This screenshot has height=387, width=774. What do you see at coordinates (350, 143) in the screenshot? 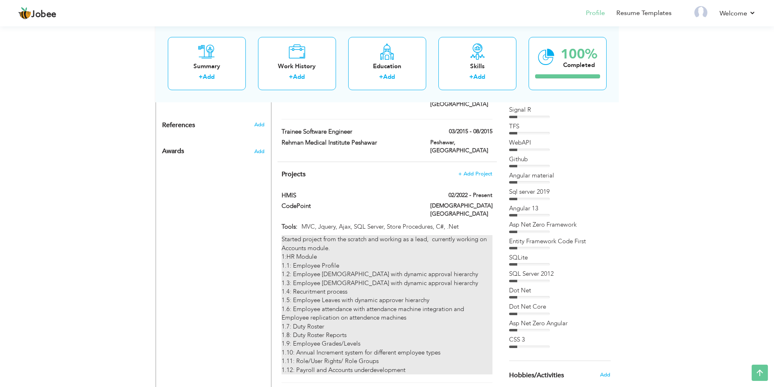
I see `label: Rehman Medical Institute Peshawar` at bounding box center [350, 143].